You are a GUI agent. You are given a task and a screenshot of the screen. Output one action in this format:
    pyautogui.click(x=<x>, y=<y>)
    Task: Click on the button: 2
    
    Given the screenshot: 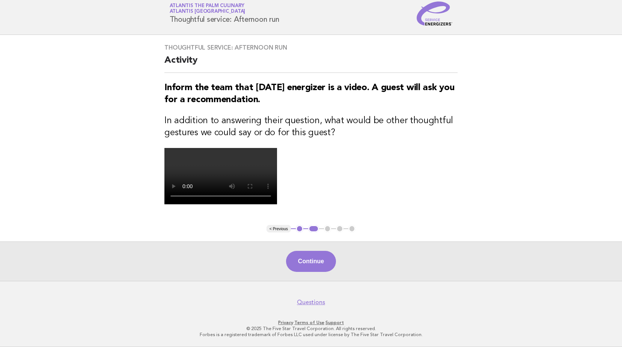 What is the action you would take?
    pyautogui.click(x=313, y=229)
    